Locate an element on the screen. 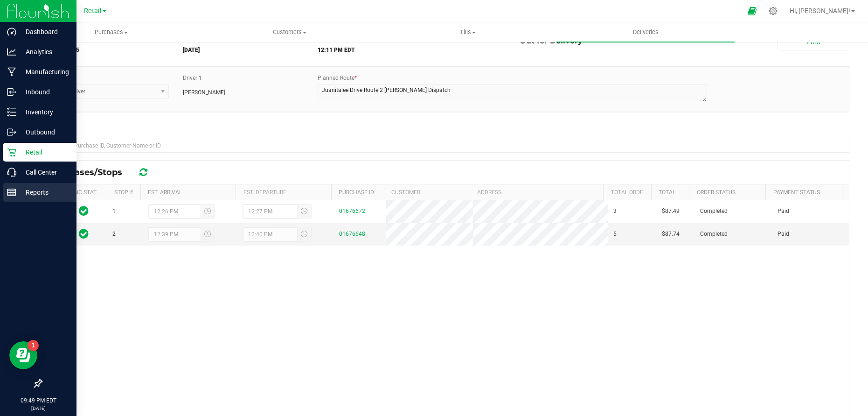 Image resolution: width=868 pixels, height=416 pixels. inline-svg: Analytics is located at coordinates (12, 52).